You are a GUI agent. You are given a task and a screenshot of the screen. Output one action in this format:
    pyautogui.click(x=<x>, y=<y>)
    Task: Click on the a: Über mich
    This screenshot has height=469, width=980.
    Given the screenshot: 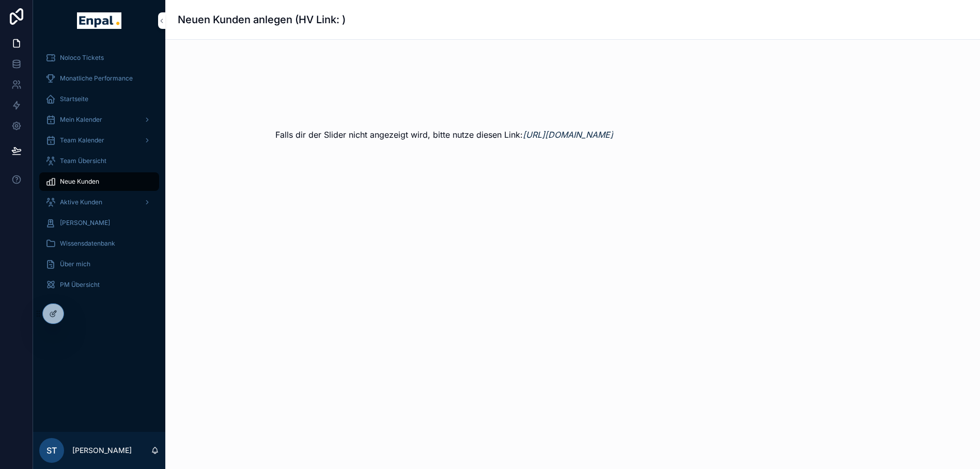 What is the action you would take?
    pyautogui.click(x=99, y=265)
    